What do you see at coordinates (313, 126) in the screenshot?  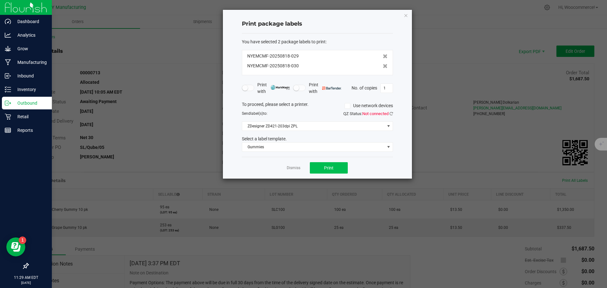 I see `span: ZDesigner ZD421-203dpi ZPL` at bounding box center [313, 126].